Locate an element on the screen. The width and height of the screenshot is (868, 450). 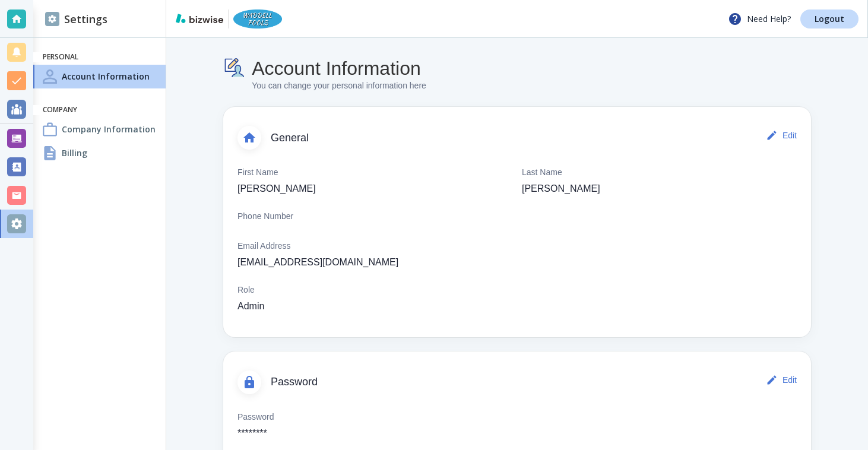
div: BillingBilling is located at coordinates (99, 153).